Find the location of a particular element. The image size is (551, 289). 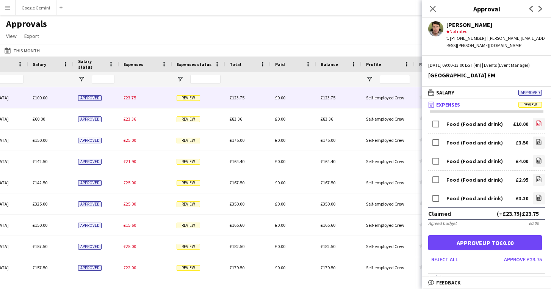

button: Approveup to£0.00 is located at coordinates (485, 243).